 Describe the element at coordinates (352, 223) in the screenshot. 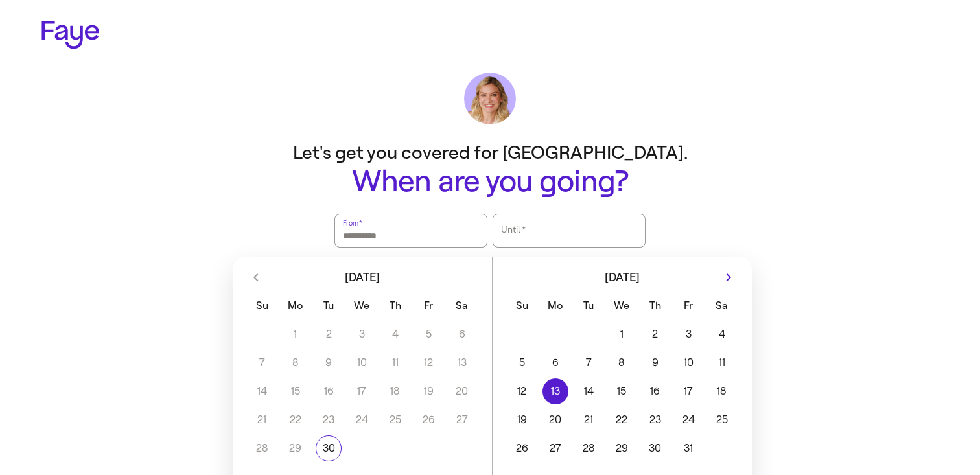

I see `label: From` at that location.